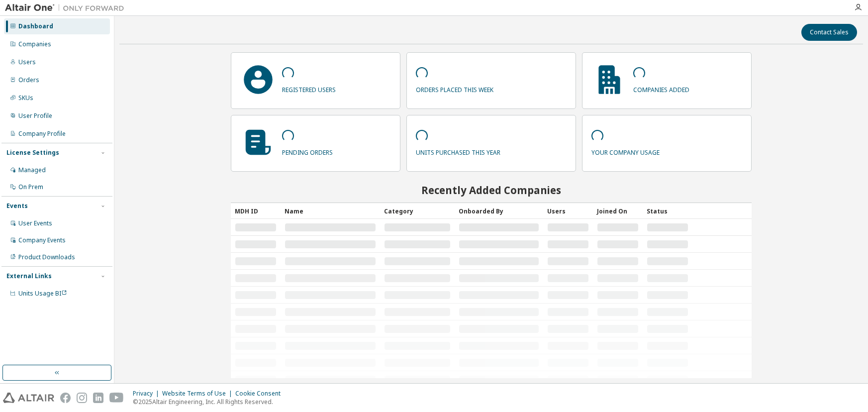  What do you see at coordinates (260, 394) in the screenshot?
I see `div: Cookie Consent` at bounding box center [260, 394].